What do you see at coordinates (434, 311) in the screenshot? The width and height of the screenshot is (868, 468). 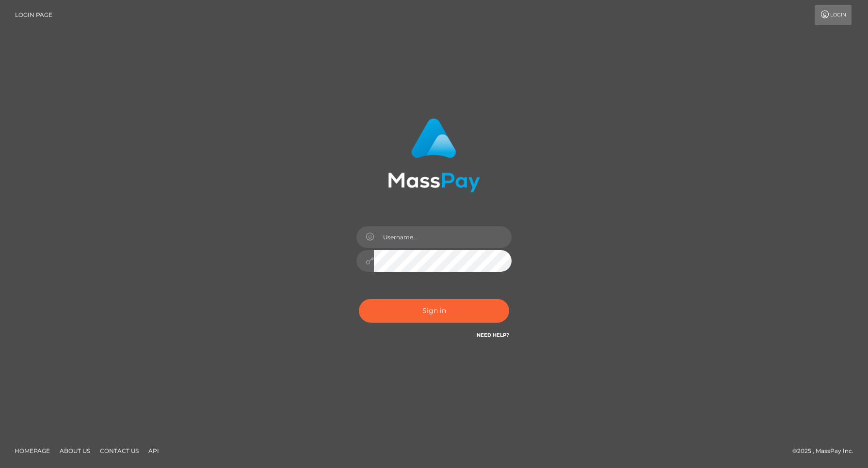 I see `button: Sign in` at bounding box center [434, 311].